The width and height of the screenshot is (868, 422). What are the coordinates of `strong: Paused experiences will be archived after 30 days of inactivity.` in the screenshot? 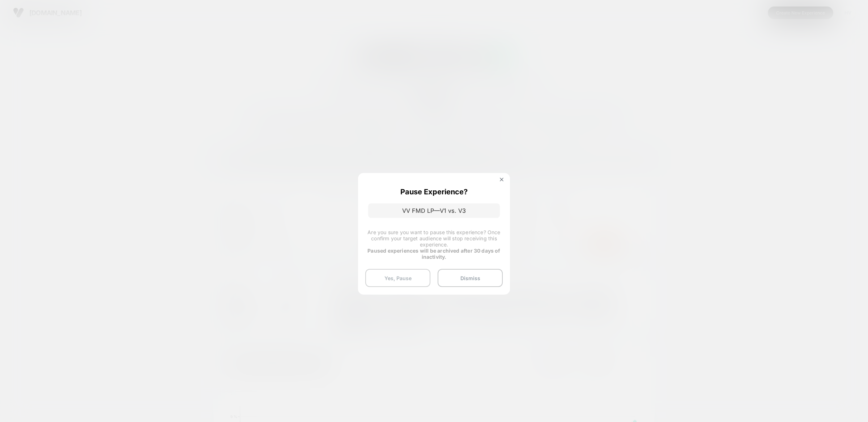 It's located at (433, 254).